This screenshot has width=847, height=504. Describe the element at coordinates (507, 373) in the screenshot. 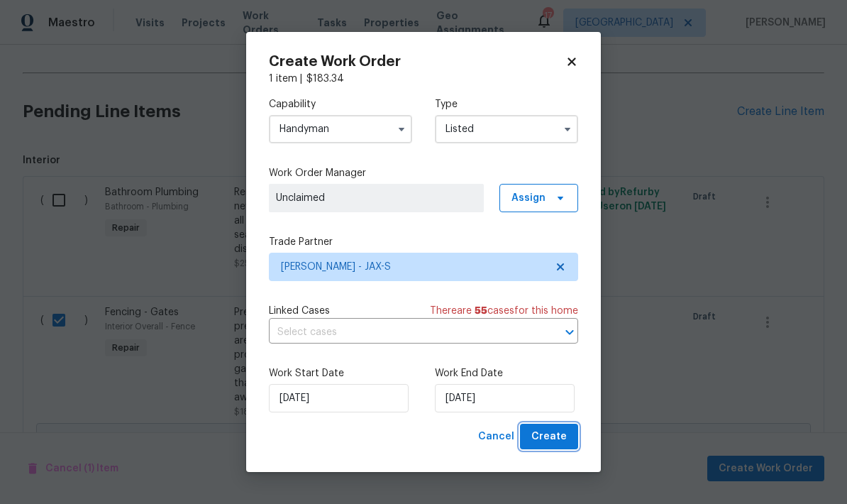

I see `label: Work End Date` at that location.